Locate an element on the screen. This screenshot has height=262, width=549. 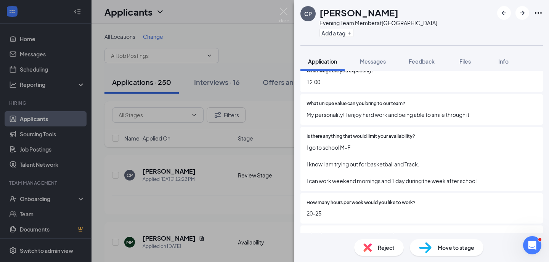
span: What wage are you expecting? is located at coordinates (340, 71).